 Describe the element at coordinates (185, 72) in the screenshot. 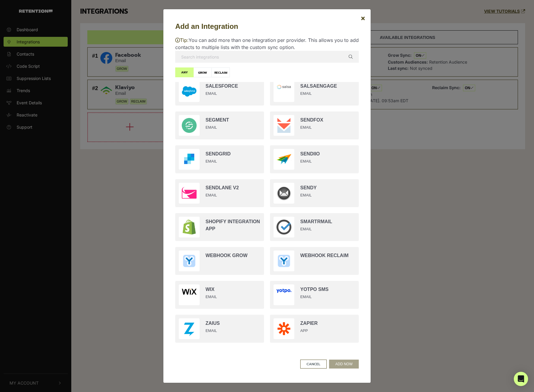

I see `label: ANY` at that location.